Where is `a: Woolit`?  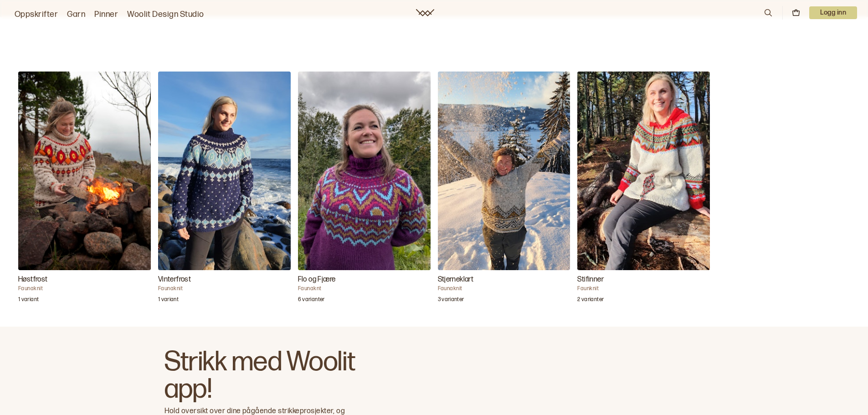 a: Woolit is located at coordinates (425, 13).